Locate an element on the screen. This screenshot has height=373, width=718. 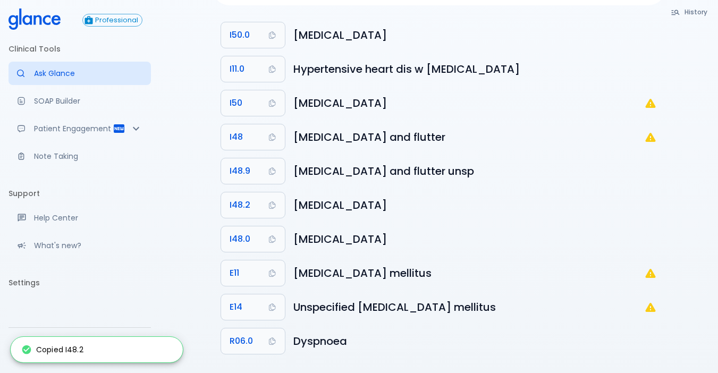
svg: I48: Not a billable code is located at coordinates (651, 137).